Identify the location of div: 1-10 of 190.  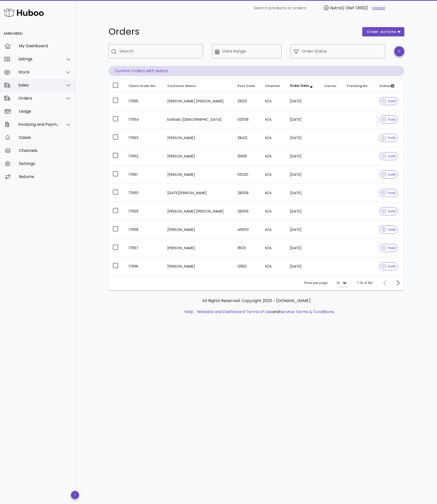
(365, 283).